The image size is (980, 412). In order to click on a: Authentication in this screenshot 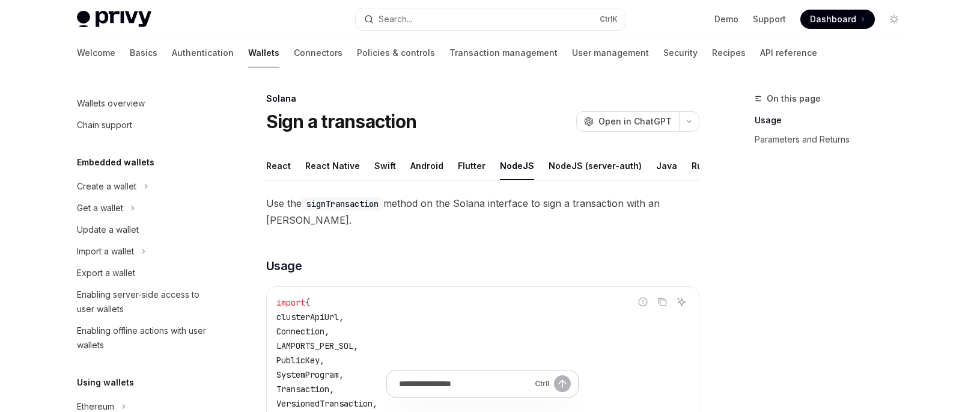, I will do `click(203, 53)`.